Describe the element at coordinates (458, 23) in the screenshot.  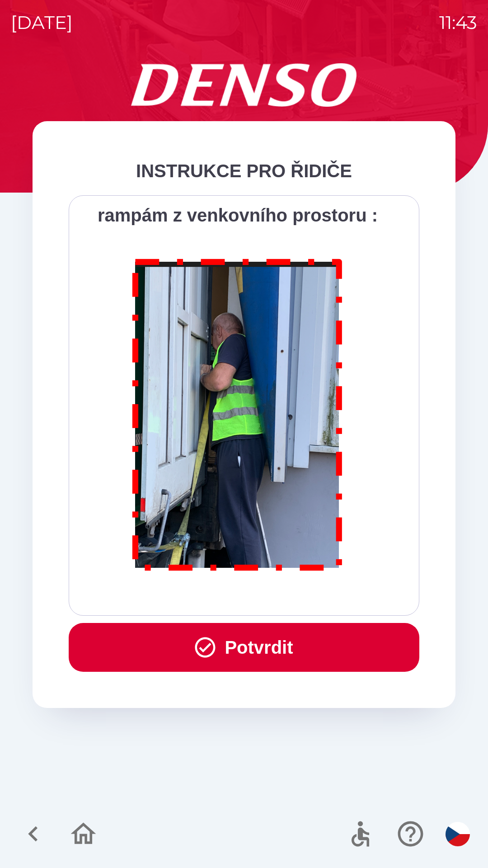
I see `p: 11:43` at that location.